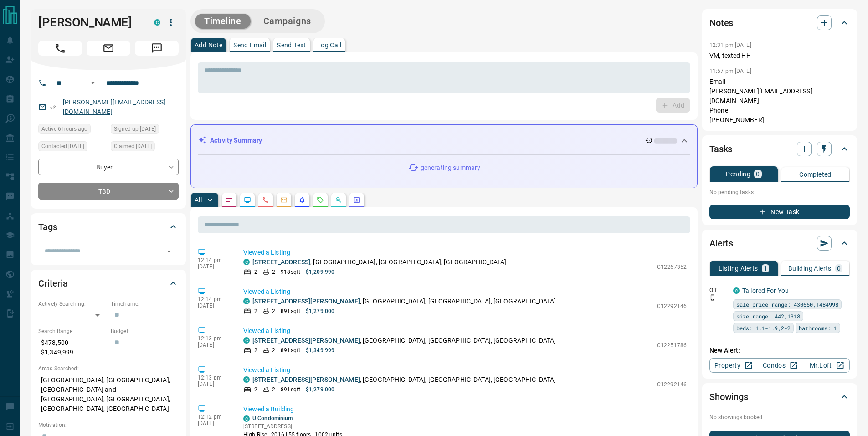 This screenshot has width=868, height=436. Describe the element at coordinates (765, 268) in the screenshot. I see `p: 1` at that location.